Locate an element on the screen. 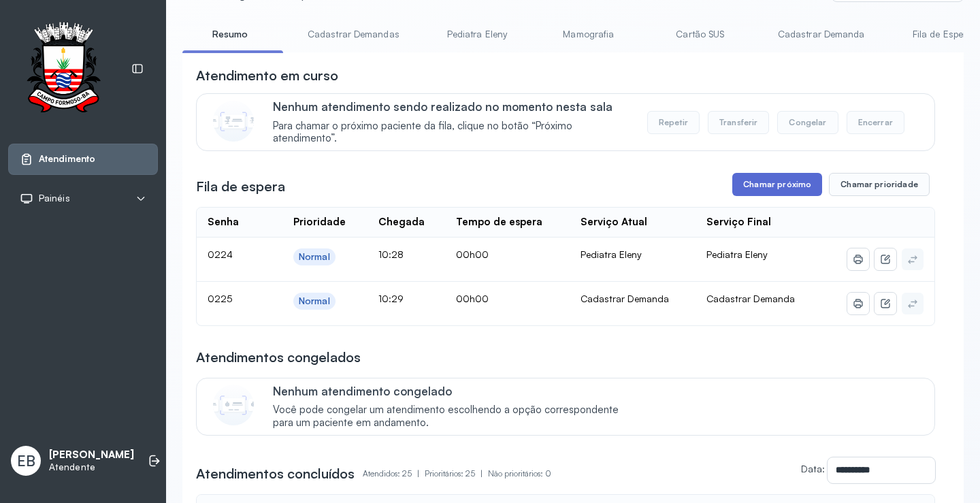 The width and height of the screenshot is (980, 503). a: Pediatra Eleny is located at coordinates (477, 34).